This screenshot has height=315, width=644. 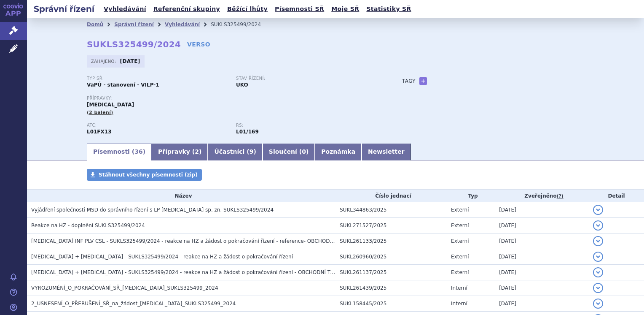 I want to click on a: Stáhnout všechny písemnosti (zip), so click(x=144, y=175).